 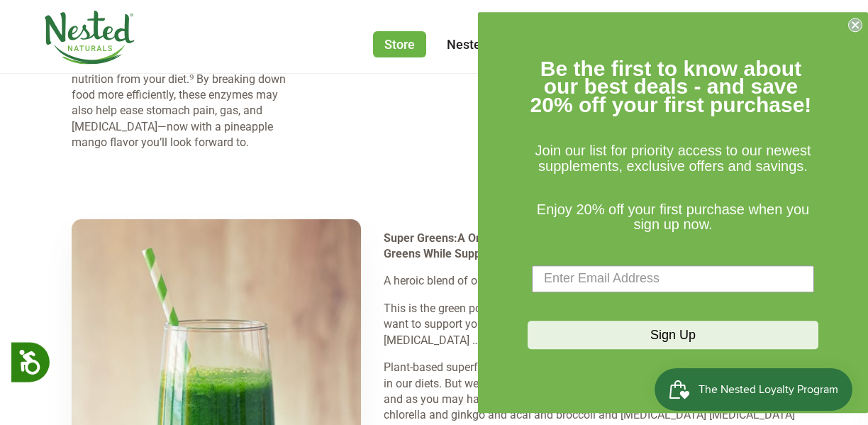 I want to click on span: Enjoy 20% off your first purchase when you sign up now., so click(x=672, y=216).